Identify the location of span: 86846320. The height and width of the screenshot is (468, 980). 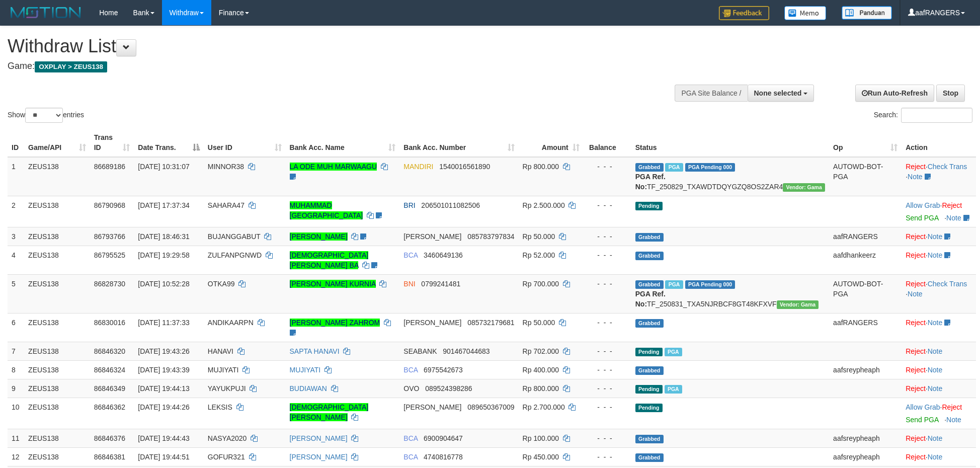
(109, 351).